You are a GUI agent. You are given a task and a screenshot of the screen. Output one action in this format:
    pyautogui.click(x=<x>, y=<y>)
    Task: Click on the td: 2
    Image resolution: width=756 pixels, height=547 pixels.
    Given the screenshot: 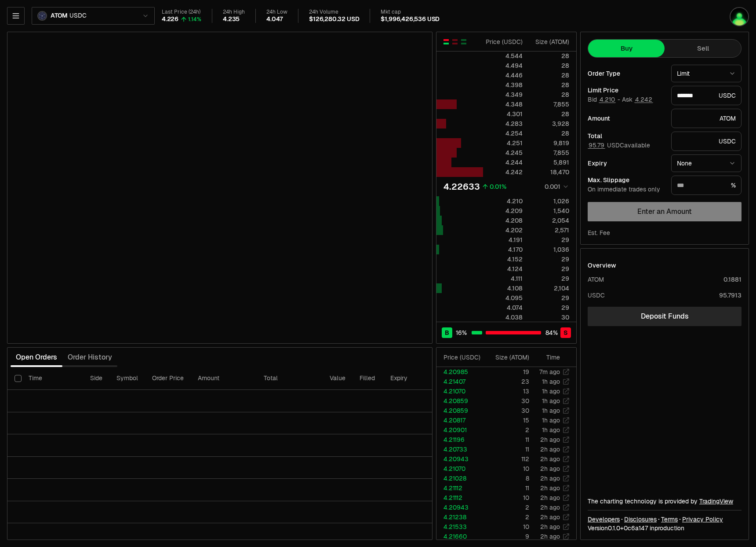 What is the action you would take?
    pyautogui.click(x=507, y=430)
    